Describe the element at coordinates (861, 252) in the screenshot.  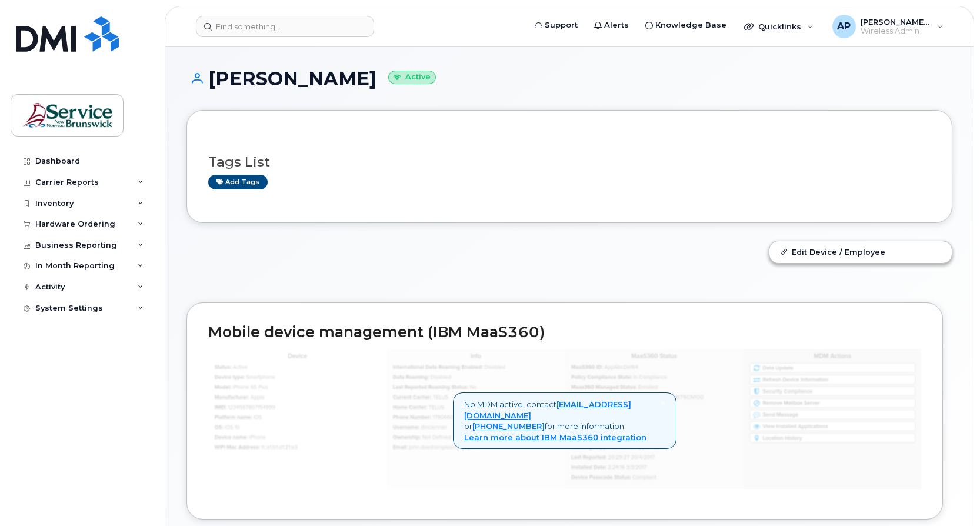
I see `a: Edit Device / Employee` at that location.